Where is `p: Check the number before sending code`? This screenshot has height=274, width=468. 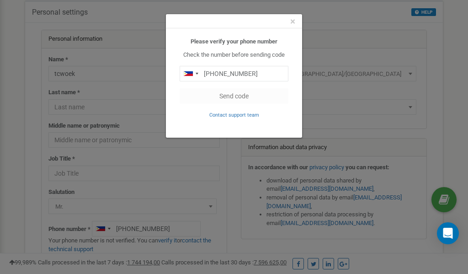 p: Check the number before sending code is located at coordinates (234, 55).